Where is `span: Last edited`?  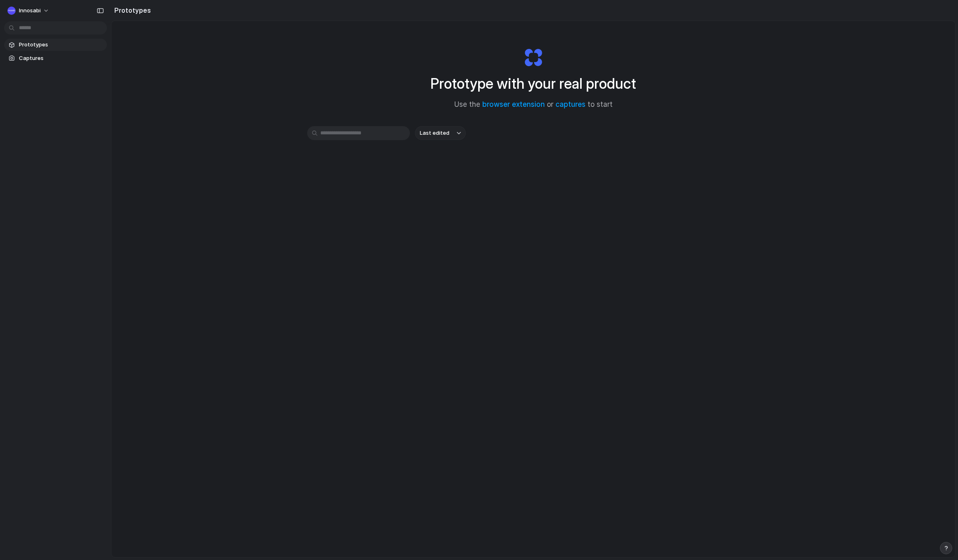 span: Last edited is located at coordinates (435, 133).